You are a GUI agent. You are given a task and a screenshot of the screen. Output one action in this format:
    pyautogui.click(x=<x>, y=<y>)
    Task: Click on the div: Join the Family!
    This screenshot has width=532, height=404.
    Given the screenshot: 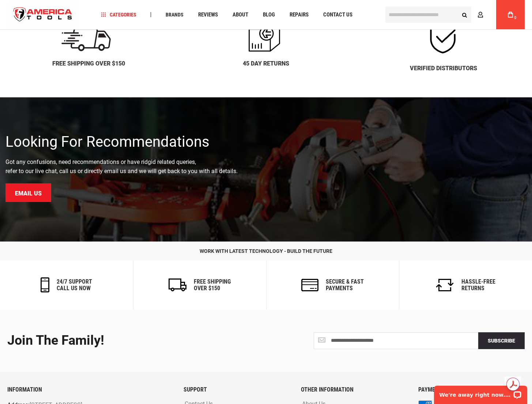 What is the action you would take?
    pyautogui.click(x=134, y=340)
    